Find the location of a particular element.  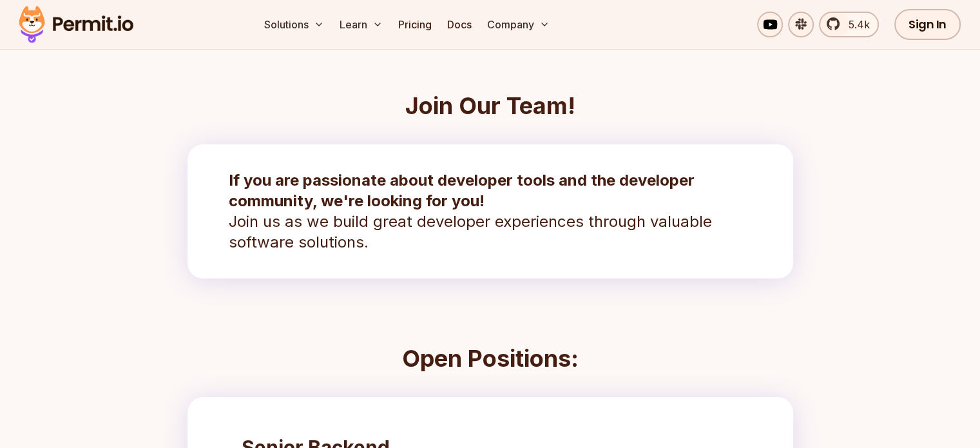

img: Permit logo is located at coordinates (76, 25).